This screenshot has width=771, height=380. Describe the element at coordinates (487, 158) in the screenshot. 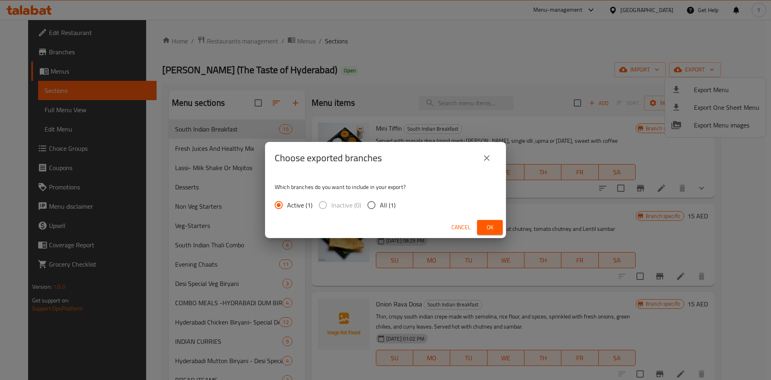

I see `button: close` at that location.